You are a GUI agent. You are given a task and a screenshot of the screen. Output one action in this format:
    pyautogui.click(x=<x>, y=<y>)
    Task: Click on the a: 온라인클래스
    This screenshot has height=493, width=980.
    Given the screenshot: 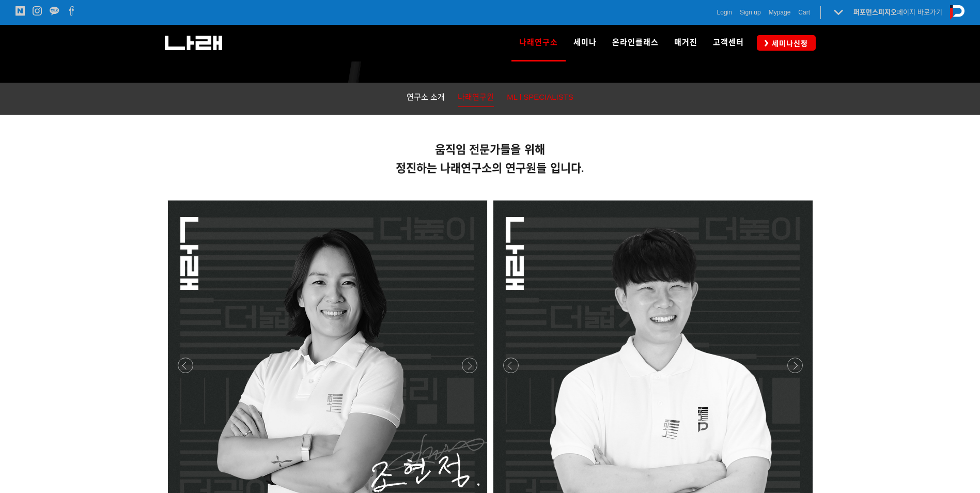 What is the action you would take?
    pyautogui.click(x=636, y=43)
    